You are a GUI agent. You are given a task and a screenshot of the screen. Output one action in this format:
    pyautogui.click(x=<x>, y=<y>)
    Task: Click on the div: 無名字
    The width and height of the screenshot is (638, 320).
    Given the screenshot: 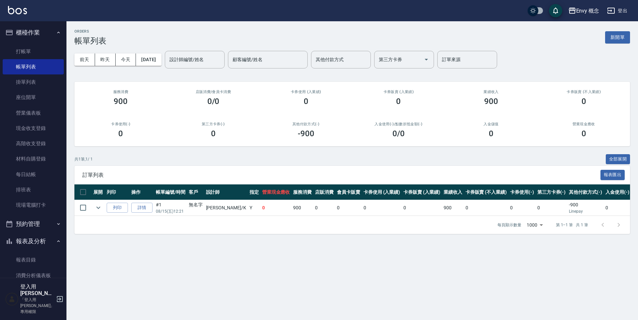 What is the action you would take?
    pyautogui.click(x=196, y=205)
    